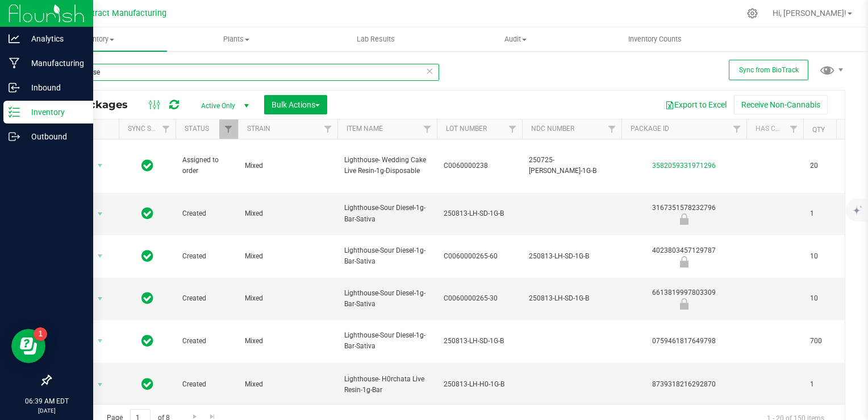  What do you see at coordinates (54, 88) in the screenshot?
I see `p: Inbound` at bounding box center [54, 88].